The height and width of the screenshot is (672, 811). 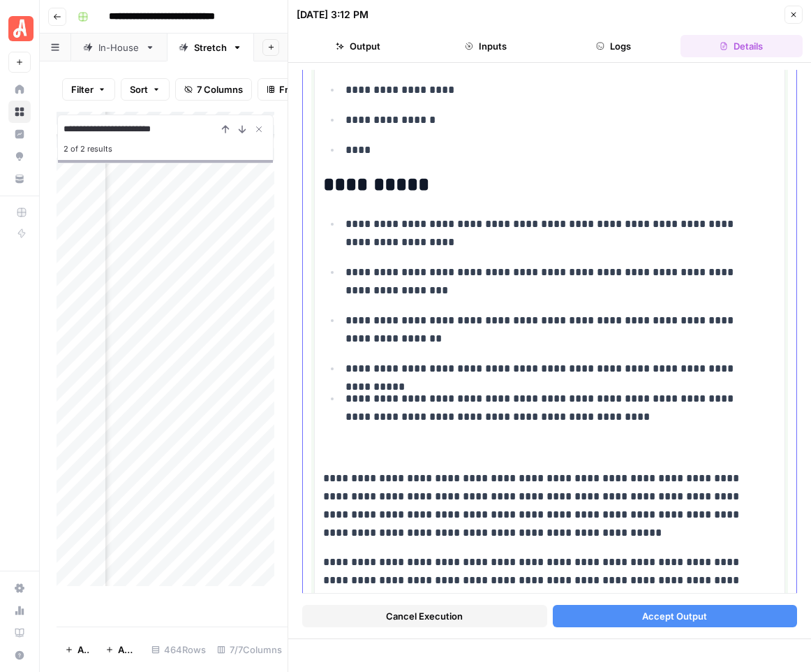 I want to click on button: Inputs, so click(x=485, y=46).